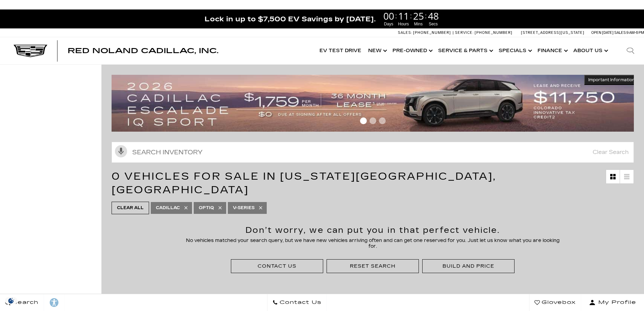 This screenshot has width=644, height=311. What do you see at coordinates (389, 16) in the screenshot?
I see `span: 00` at bounding box center [389, 16].